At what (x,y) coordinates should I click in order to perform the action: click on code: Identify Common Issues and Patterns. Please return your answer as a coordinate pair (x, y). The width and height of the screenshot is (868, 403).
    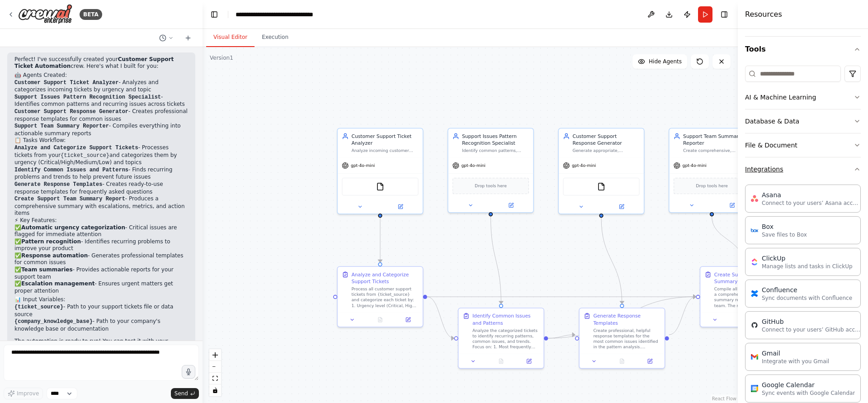
    Looking at the image, I should click on (72, 170).